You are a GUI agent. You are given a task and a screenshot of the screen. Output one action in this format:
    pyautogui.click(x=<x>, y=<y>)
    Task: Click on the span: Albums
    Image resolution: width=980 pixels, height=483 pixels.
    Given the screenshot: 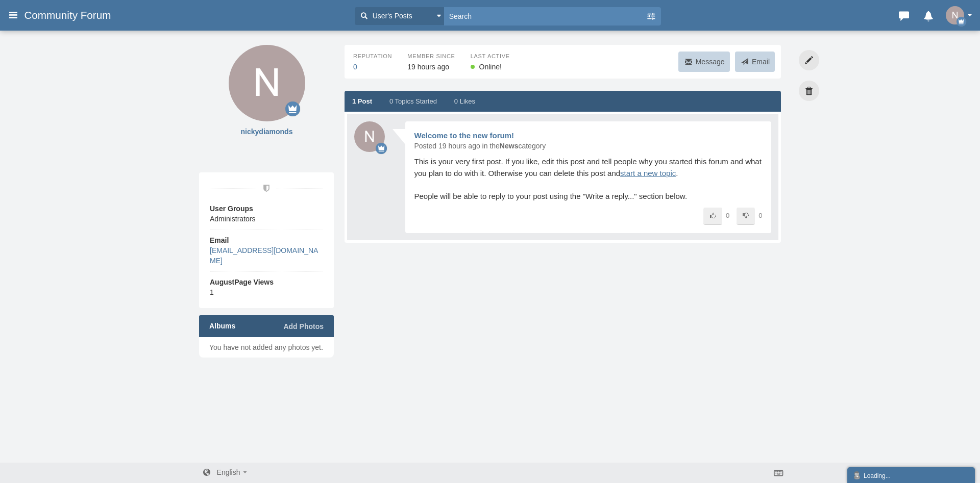 What is the action you would take?
    pyautogui.click(x=222, y=326)
    